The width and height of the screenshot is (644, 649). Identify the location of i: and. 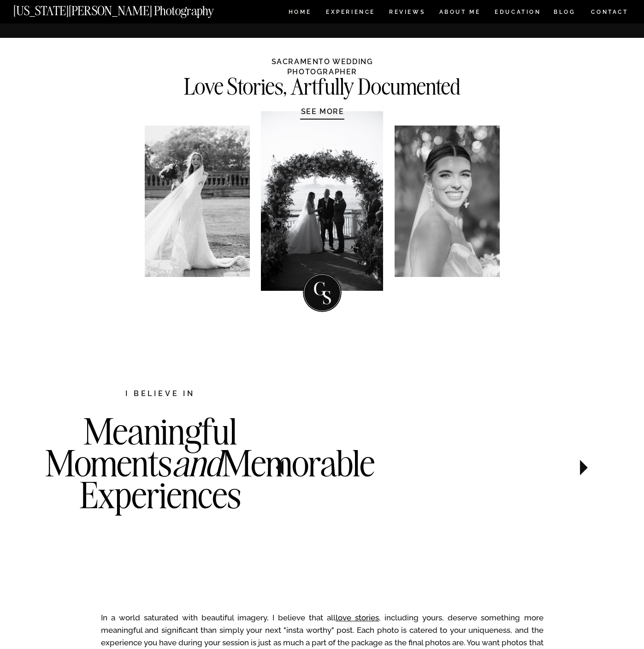
(197, 463).